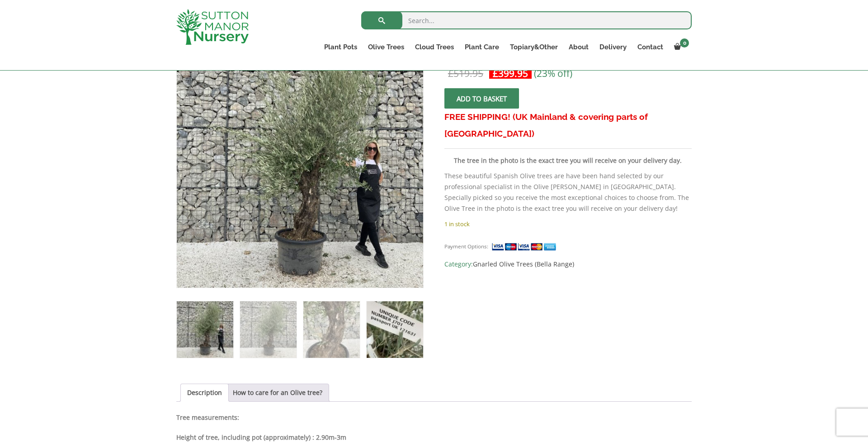 Image resolution: width=868 pixels, height=442 pixels. What do you see at coordinates (568, 160) in the screenshot?
I see `strong: The tree in the photo is the exact tree you will receive on your delivery day.` at bounding box center [568, 160].